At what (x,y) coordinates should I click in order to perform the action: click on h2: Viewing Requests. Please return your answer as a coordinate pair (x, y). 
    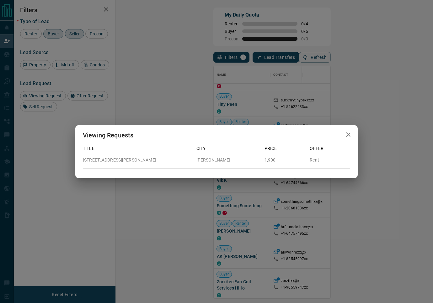
    Looking at the image, I should click on (108, 135).